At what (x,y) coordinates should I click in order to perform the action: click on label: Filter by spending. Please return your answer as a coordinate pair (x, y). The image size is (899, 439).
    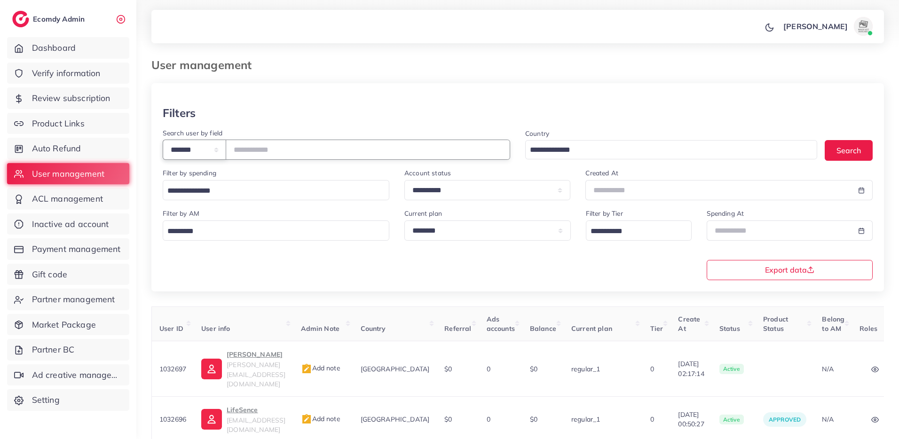
    Looking at the image, I should click on (190, 173).